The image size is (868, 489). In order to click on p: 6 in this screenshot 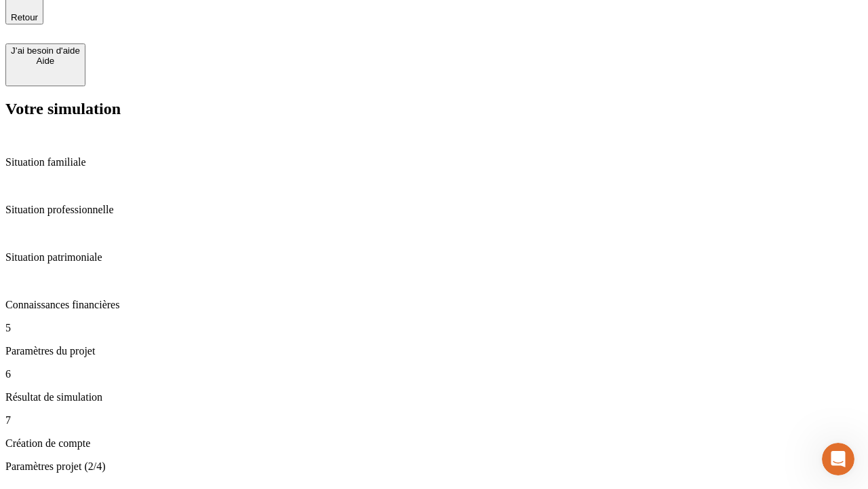, I will do `click(434, 374)`.